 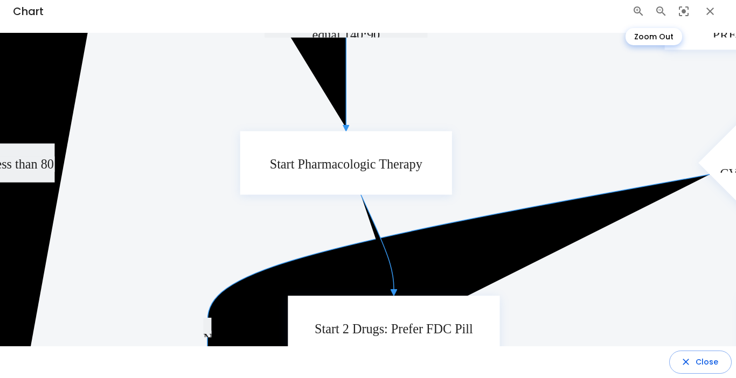 I want to click on button: Zoom Out, so click(x=661, y=11).